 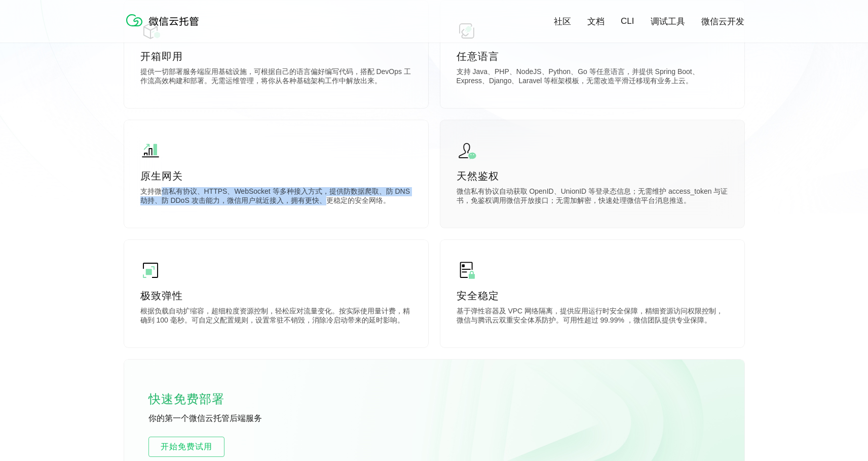 What do you see at coordinates (276, 56) in the screenshot?
I see `p: 开箱即用` at bounding box center [276, 56].